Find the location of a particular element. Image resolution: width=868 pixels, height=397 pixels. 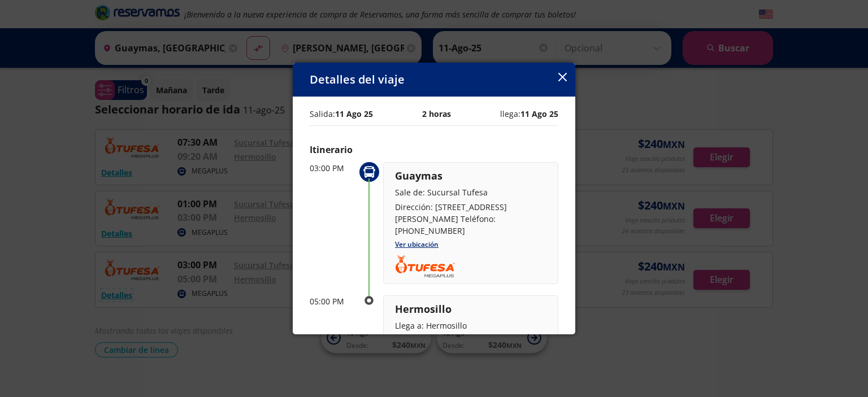

a: Ver ubicación is located at coordinates (416, 243).